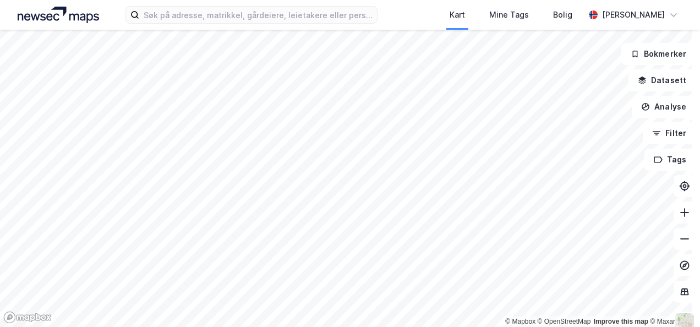 The height and width of the screenshot is (327, 700). I want to click on button: Bokmerker, so click(658, 54).